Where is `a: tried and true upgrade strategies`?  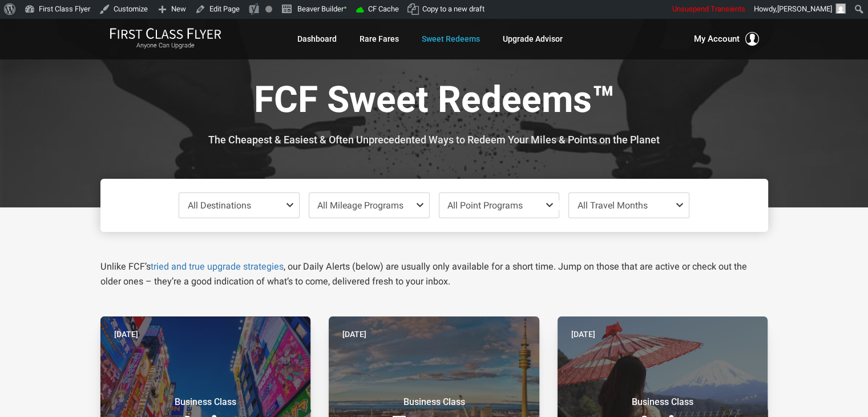
a: tried and true upgrade strategies is located at coordinates (217, 266).